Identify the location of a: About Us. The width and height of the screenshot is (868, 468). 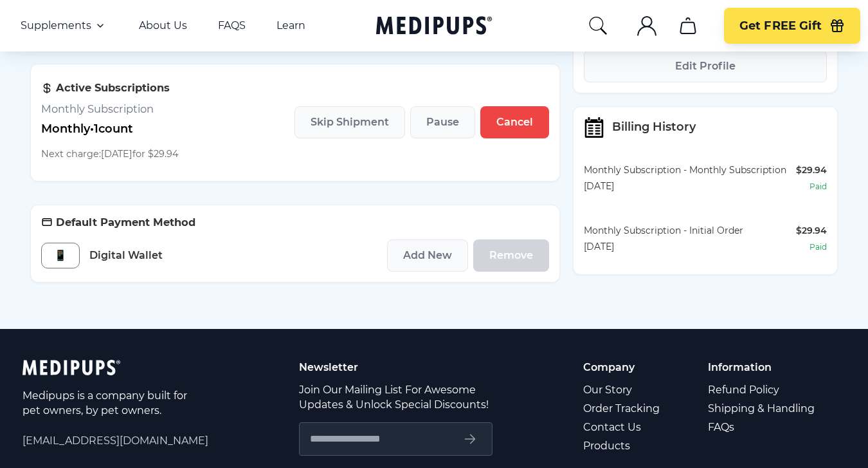
(163, 26).